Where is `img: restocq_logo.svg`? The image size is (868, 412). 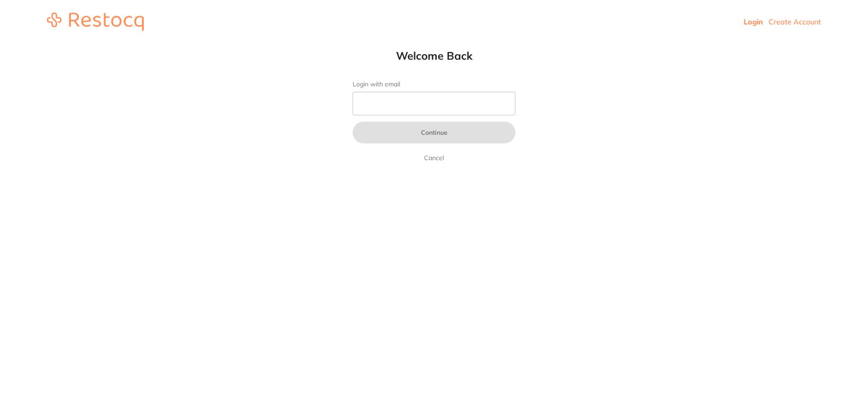 img: restocq_logo.svg is located at coordinates (95, 22).